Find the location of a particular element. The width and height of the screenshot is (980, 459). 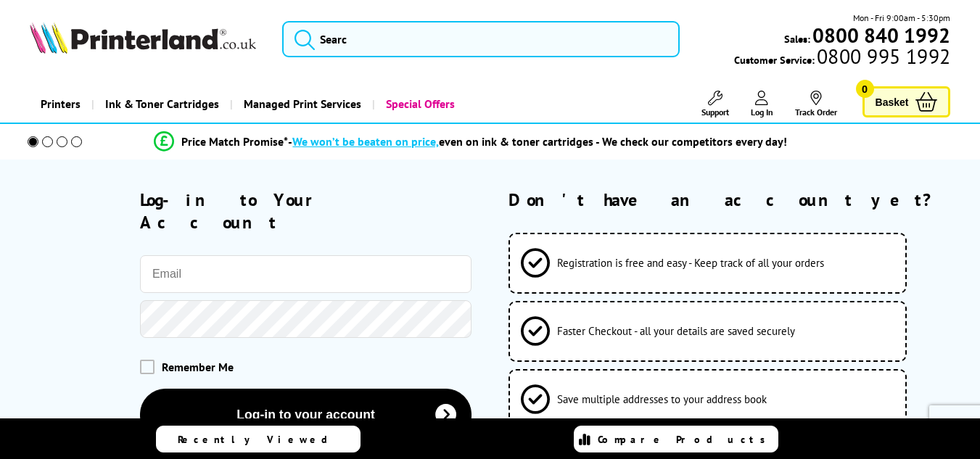

a: Log In is located at coordinates (761, 104).